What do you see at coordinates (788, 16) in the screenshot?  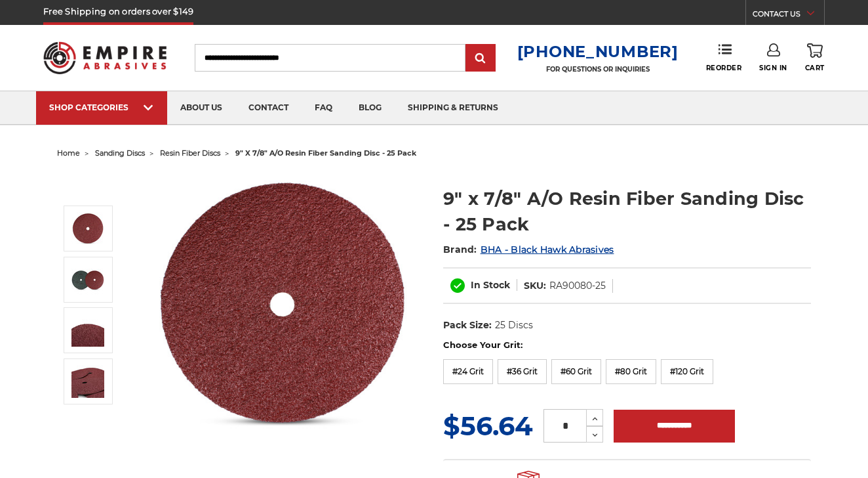 I see `a: CONTACT US` at bounding box center [788, 16].